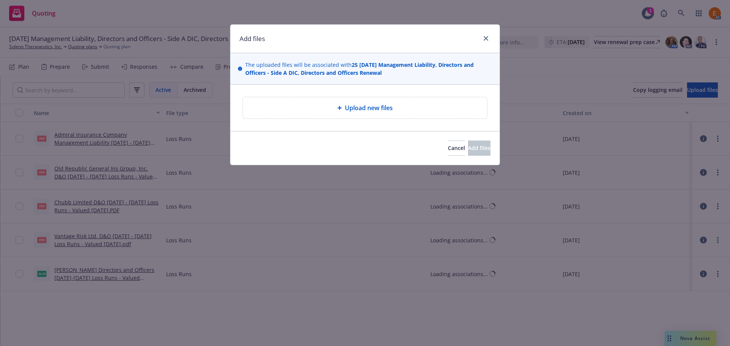 This screenshot has height=346, width=730. I want to click on span: Add files, so click(479, 148).